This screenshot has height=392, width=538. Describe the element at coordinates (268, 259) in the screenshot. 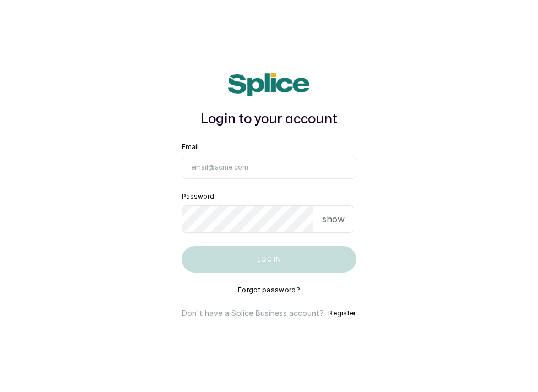

I see `button: Log in` at that location.